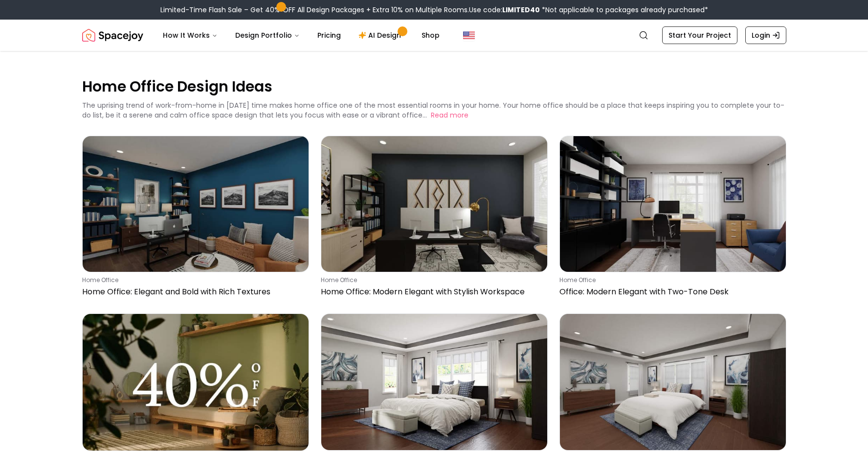 The image size is (868, 454). Describe the element at coordinates (435, 204) in the screenshot. I see `img: Home Office: Modern Elegant with Stylish Workspace` at that location.